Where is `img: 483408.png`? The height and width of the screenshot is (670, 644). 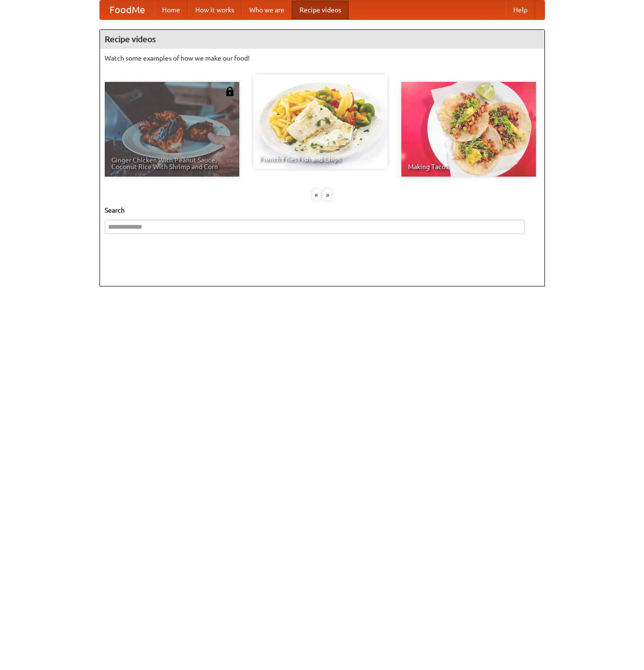
img: 483408.png is located at coordinates (230, 92).